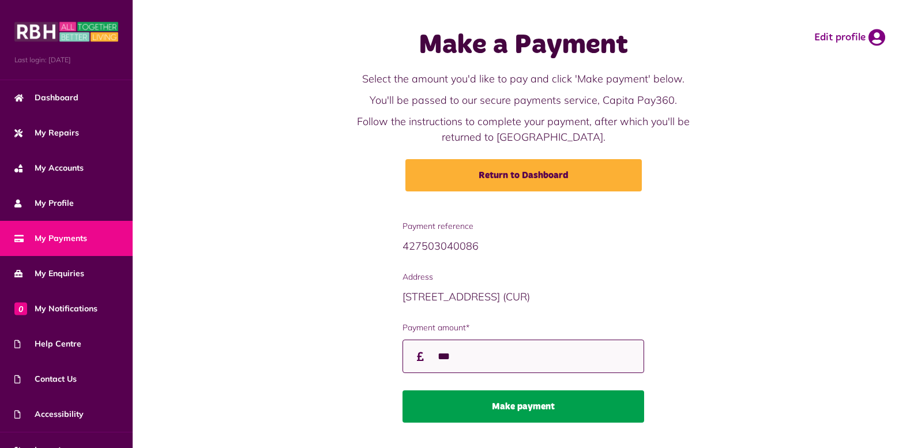 The height and width of the screenshot is (448, 914). What do you see at coordinates (49, 414) in the screenshot?
I see `span: Accessibility` at bounding box center [49, 414].